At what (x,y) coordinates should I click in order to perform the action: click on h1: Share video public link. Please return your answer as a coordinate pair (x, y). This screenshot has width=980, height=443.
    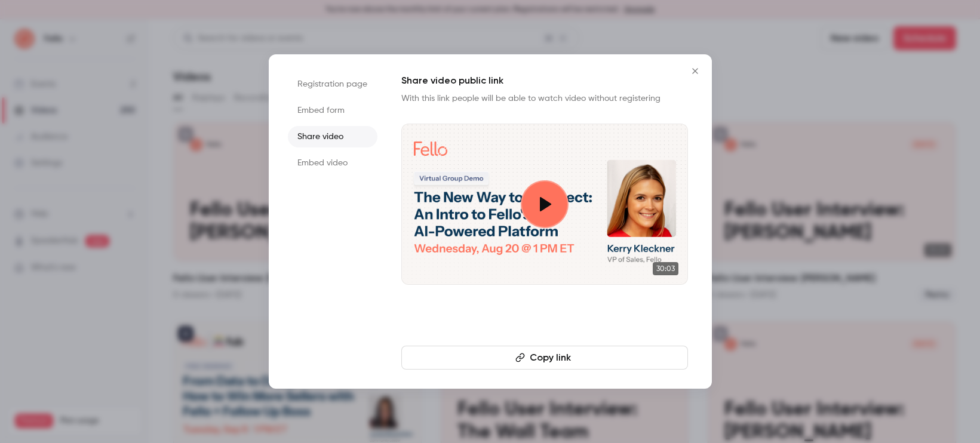
    Looking at the image, I should click on (545, 80).